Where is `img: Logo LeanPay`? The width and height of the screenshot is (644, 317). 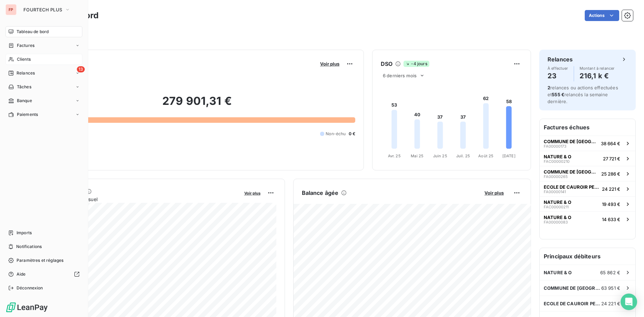 img: Logo LeanPay is located at coordinates (27, 308).